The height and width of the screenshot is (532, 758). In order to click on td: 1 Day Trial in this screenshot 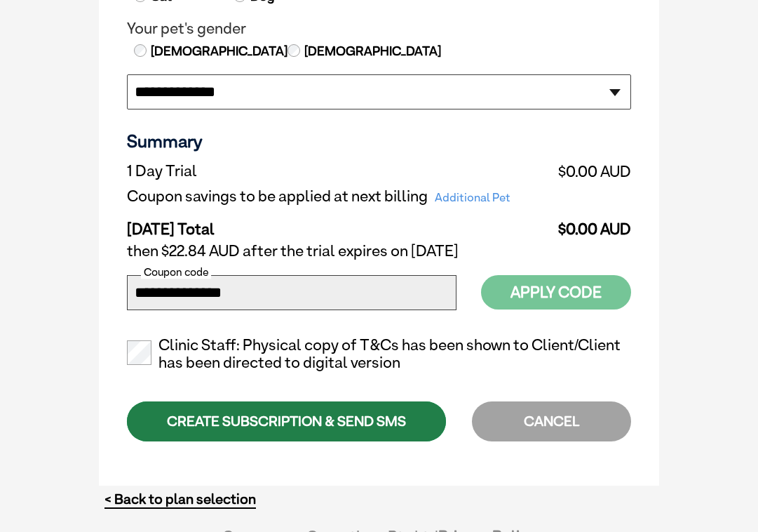, I will do `click(338, 171)`.